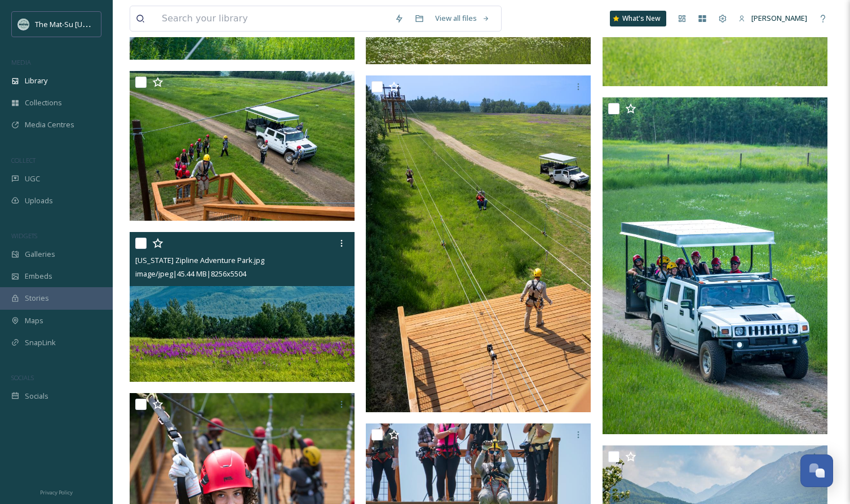 The width and height of the screenshot is (850, 504). Describe the element at coordinates (21, 62) in the screenshot. I see `span: MEDIA` at that location.